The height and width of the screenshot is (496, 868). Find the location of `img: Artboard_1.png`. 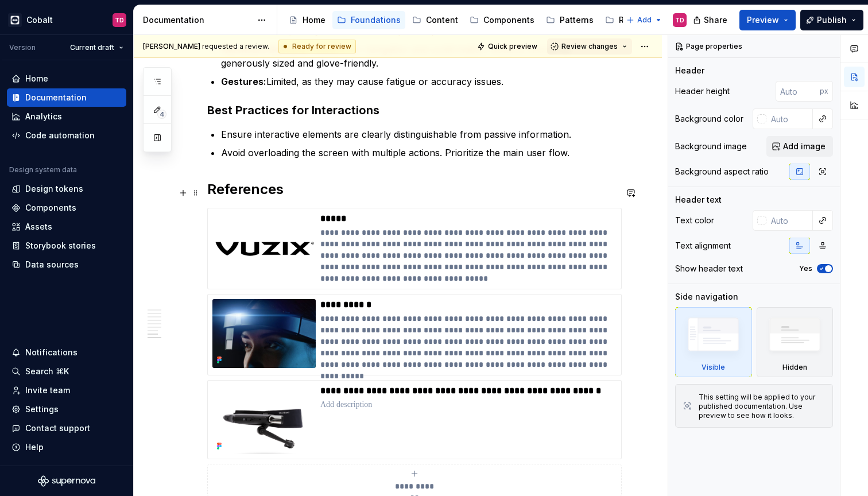

img: Artboard_1.png is located at coordinates (264, 248).